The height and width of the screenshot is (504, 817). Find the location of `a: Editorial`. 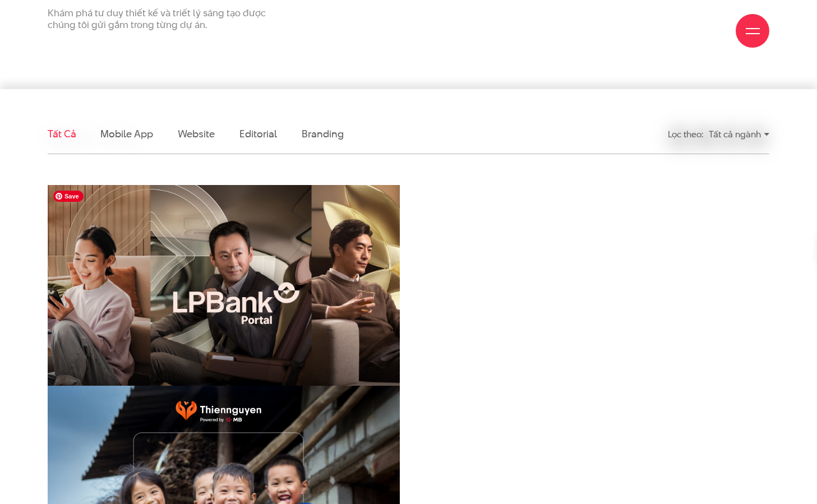

a: Editorial is located at coordinates (258, 133).